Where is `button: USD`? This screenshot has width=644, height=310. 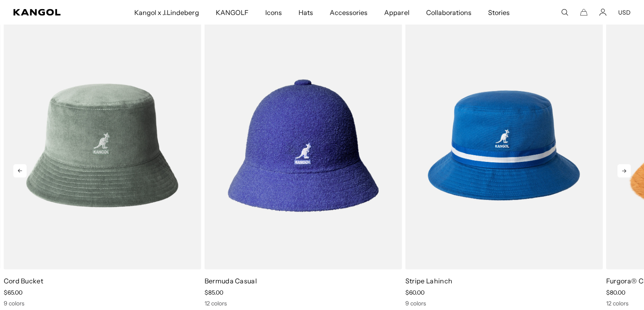
button: USD is located at coordinates (625, 12).